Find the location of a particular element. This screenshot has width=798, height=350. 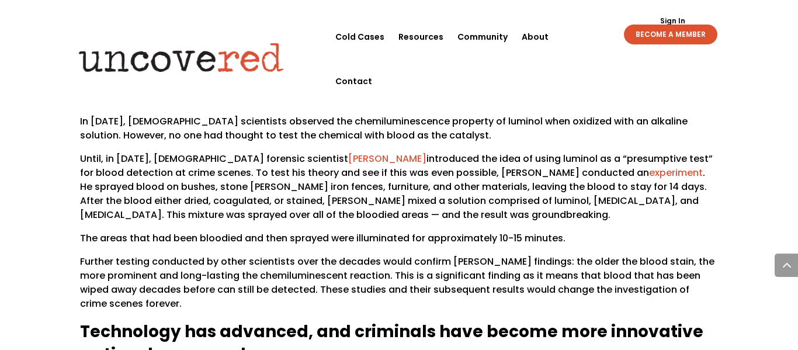

img: Uncovered logo is located at coordinates (181, 57).